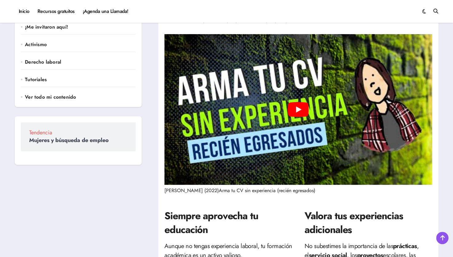 This screenshot has width=453, height=257. I want to click on a: Mujeres y búsqueda de empleo, so click(69, 140).